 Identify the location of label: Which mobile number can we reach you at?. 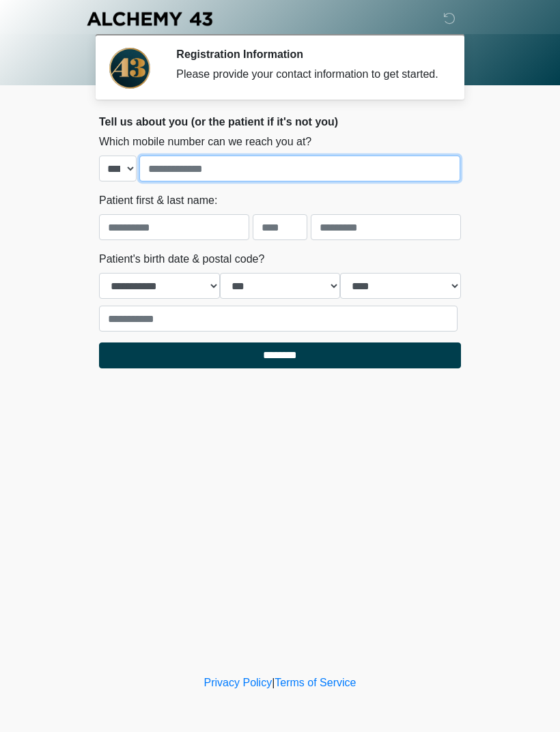
(204, 142).